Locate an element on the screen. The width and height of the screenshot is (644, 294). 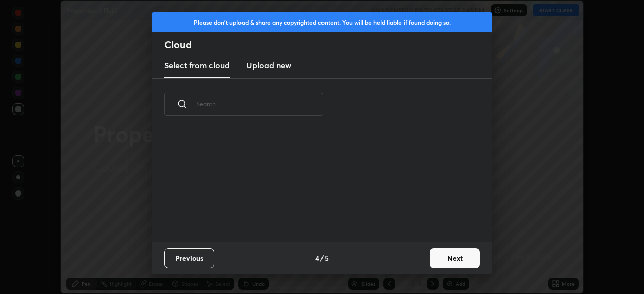
button: Next is located at coordinates (455, 258).